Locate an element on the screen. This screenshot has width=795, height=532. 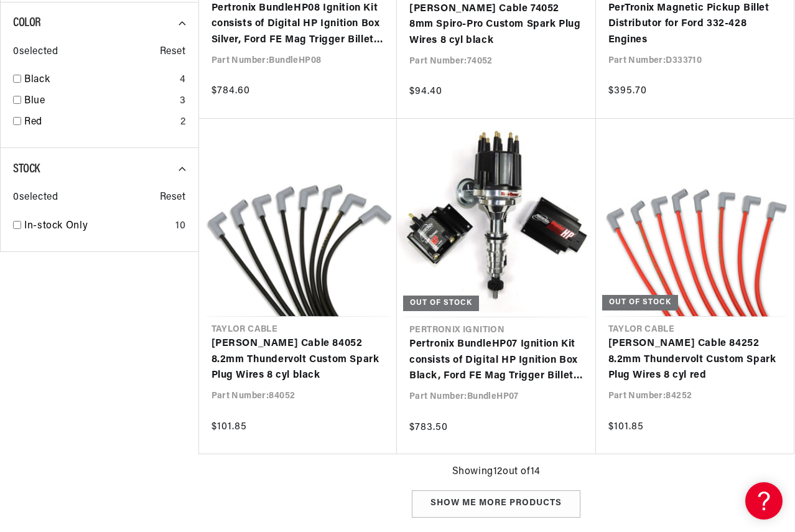
span: Color is located at coordinates (27, 23).